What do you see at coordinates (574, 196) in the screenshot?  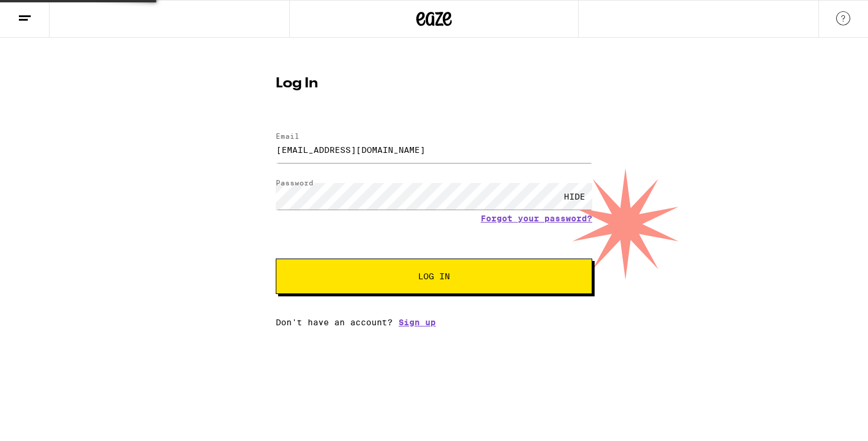 I see `div: HIDE` at bounding box center [574, 196].